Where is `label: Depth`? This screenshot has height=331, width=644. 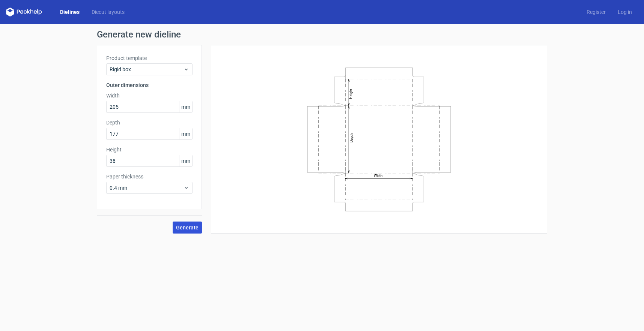
label: Depth is located at coordinates (150, 122).